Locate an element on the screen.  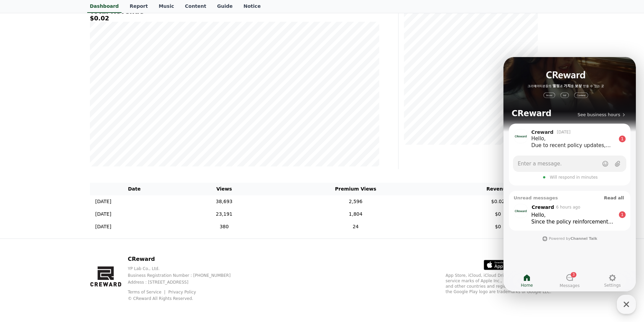
span: 3 is located at coordinates (70, 218).